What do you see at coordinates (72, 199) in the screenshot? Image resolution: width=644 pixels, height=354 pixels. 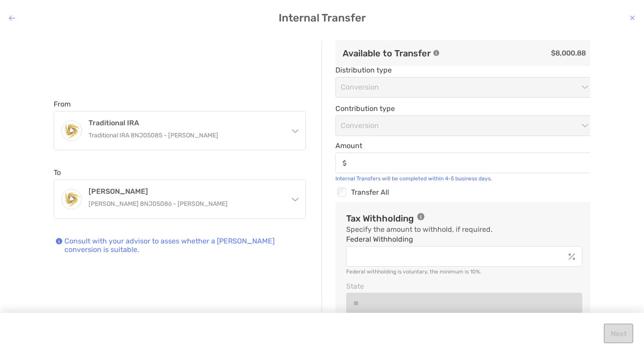 I see `img: Roth IRA` at bounding box center [72, 199].